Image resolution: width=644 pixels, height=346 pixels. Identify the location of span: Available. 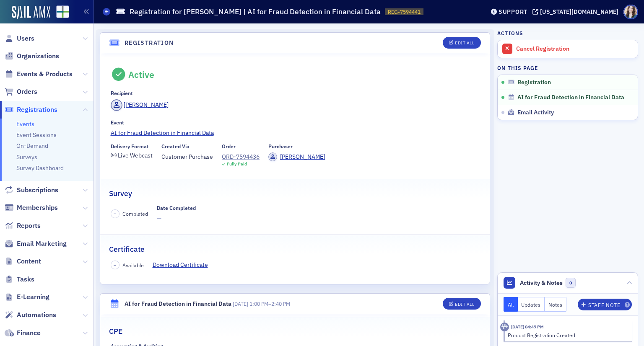
(133, 265).